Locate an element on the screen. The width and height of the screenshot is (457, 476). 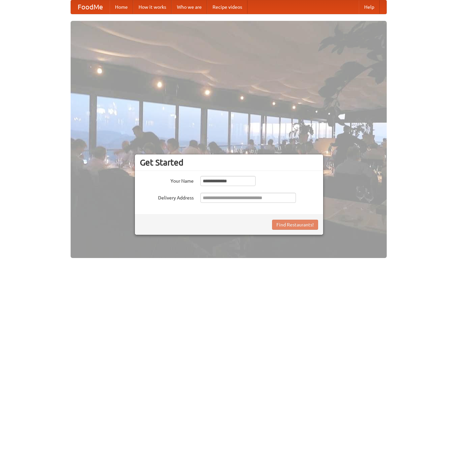
a: FoodMe is located at coordinates (90, 7).